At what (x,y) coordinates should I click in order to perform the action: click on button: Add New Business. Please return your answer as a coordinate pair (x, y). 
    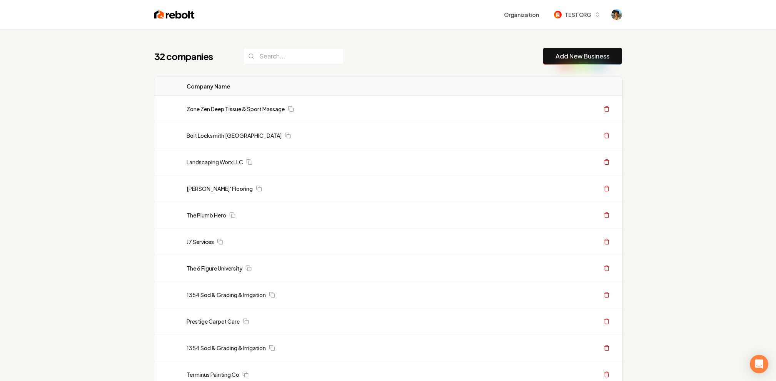
    Looking at the image, I should click on (583, 56).